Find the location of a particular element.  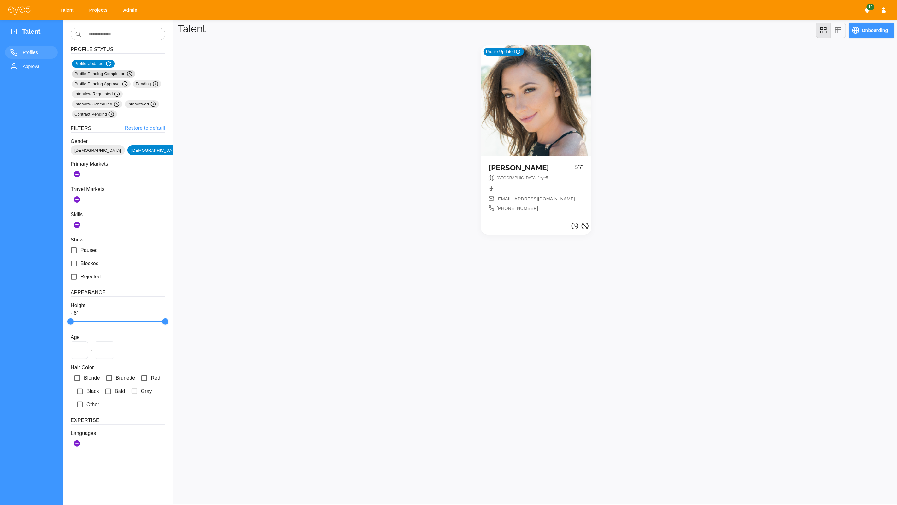

span: Blocked is located at coordinates (90, 263).